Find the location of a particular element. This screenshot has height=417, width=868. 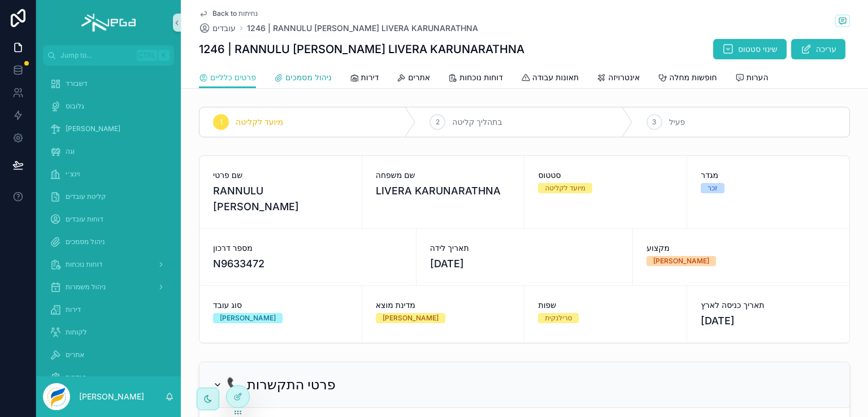

div: סרילנקית is located at coordinates (559, 318).